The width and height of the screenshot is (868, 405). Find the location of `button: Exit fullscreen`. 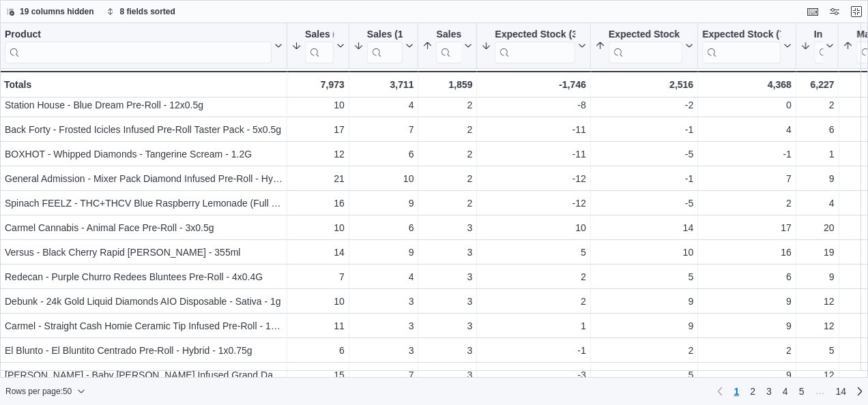

button: Exit fullscreen is located at coordinates (856, 12).